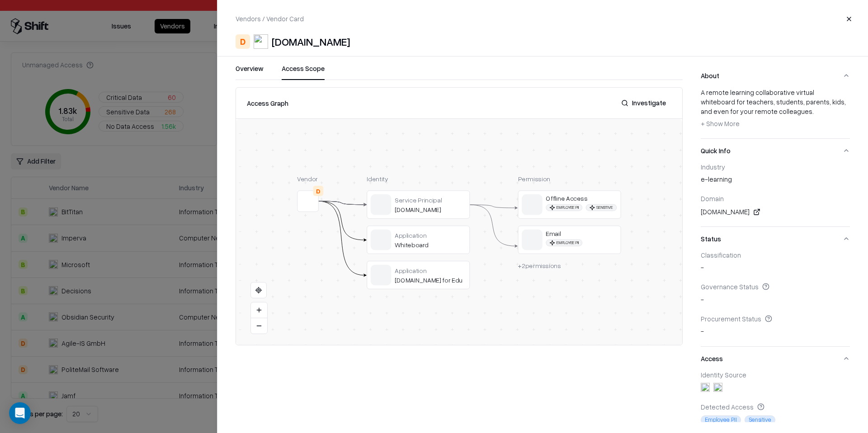 The image size is (868, 433). I want to click on button: Access Scope, so click(303, 72).